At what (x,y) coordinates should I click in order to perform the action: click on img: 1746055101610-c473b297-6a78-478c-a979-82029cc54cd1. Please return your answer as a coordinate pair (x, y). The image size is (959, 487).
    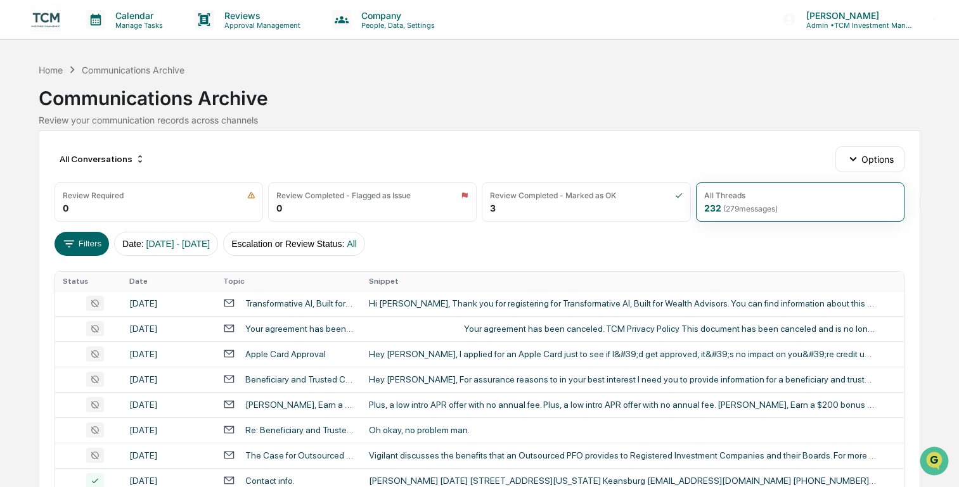
    Looking at the image, I should click on (24, 108).